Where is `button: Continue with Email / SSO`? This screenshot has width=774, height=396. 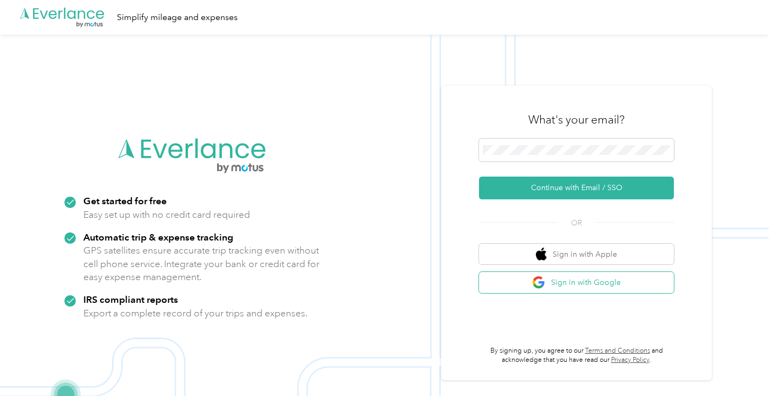
button: Continue with Email / SSO is located at coordinates (577, 188).